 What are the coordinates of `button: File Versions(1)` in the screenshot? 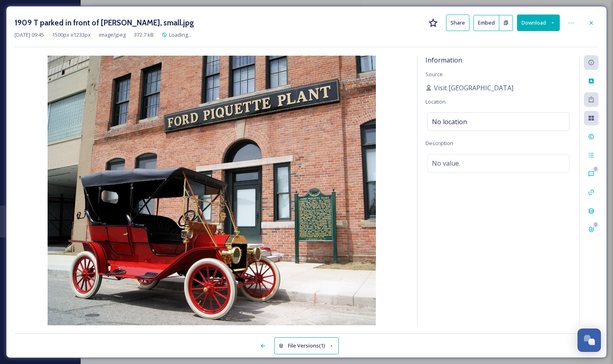 It's located at (307, 345).